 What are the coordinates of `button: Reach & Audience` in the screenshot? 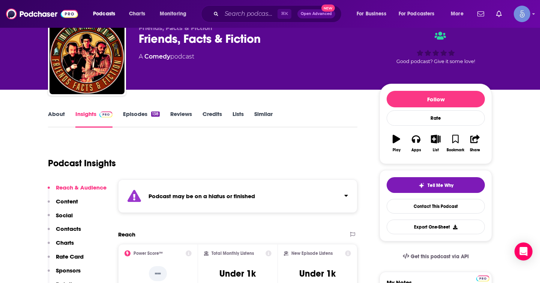 It's located at (77, 190).